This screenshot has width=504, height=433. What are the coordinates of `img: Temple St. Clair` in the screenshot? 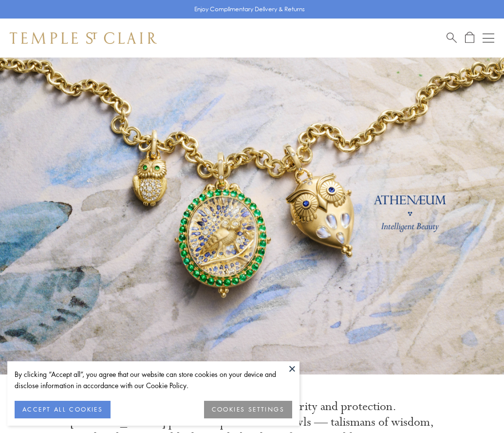 It's located at (83, 38).